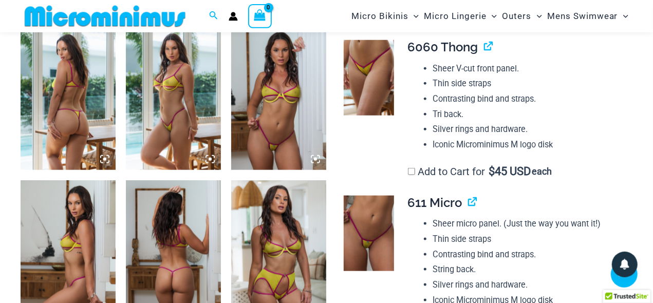 Image resolution: width=653 pixels, height=303 pixels. What do you see at coordinates (541, 171) in the screenshot?
I see `span: each` at bounding box center [541, 171].